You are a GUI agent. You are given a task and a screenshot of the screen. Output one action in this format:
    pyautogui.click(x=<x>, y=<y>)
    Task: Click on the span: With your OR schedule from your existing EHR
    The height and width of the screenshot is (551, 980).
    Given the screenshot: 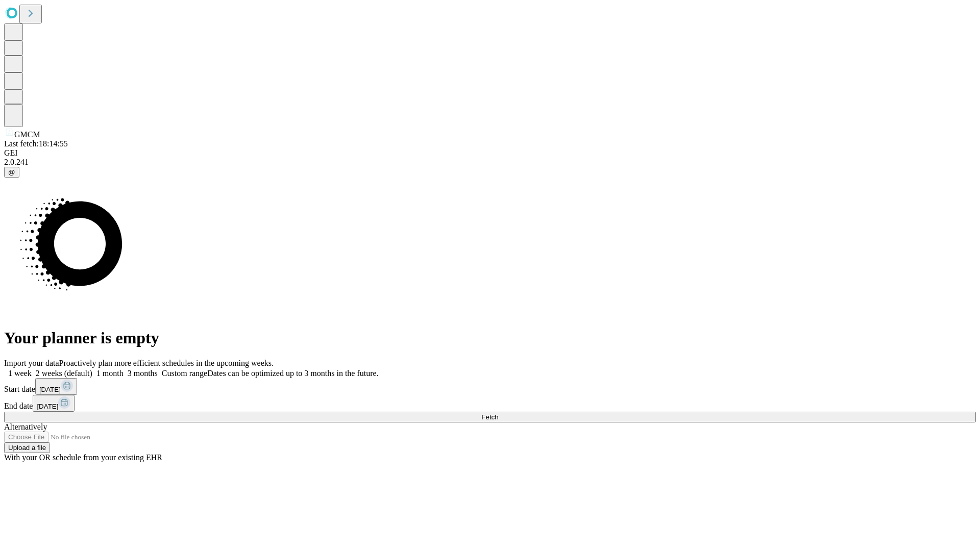 What is the action you would take?
    pyautogui.click(x=83, y=457)
    